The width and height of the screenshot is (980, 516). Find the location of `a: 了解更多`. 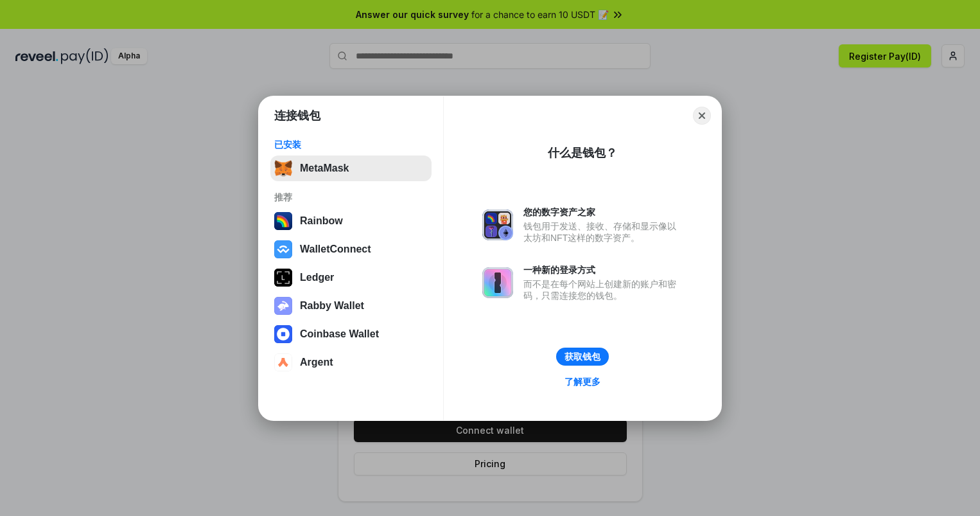

a: 了解更多 is located at coordinates (583, 382).